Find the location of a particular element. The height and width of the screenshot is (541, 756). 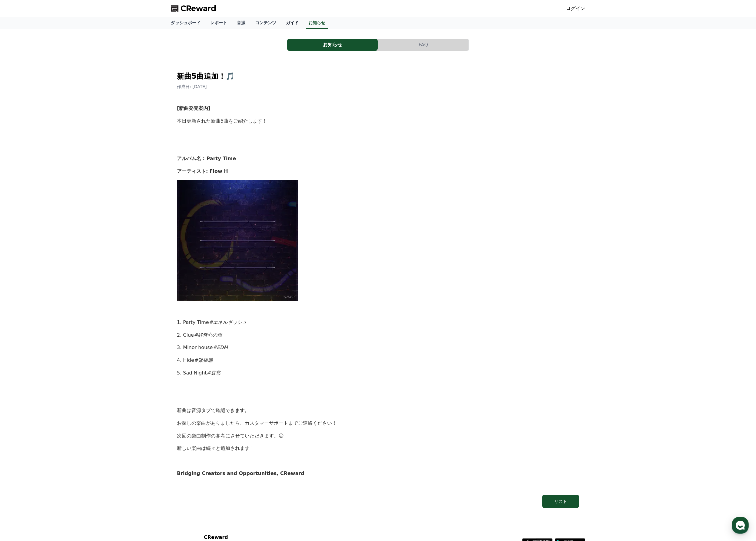

p: 新曲は音源タブで確認できます。 is located at coordinates (378, 411).